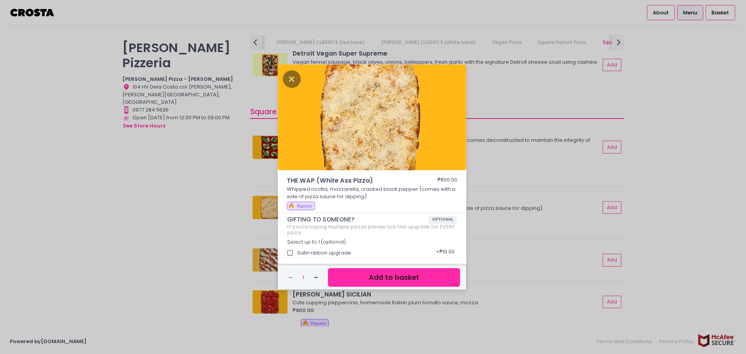 This screenshot has height=354, width=746. Describe the element at coordinates (372, 117) in the screenshot. I see `img: THE WAP (White Ass Pizza)` at that location.